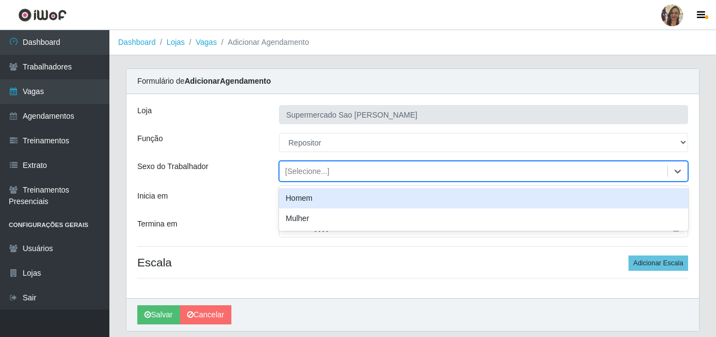  Describe the element at coordinates (413, 43) in the screenshot. I see `nav: breadcrumb` at that location.